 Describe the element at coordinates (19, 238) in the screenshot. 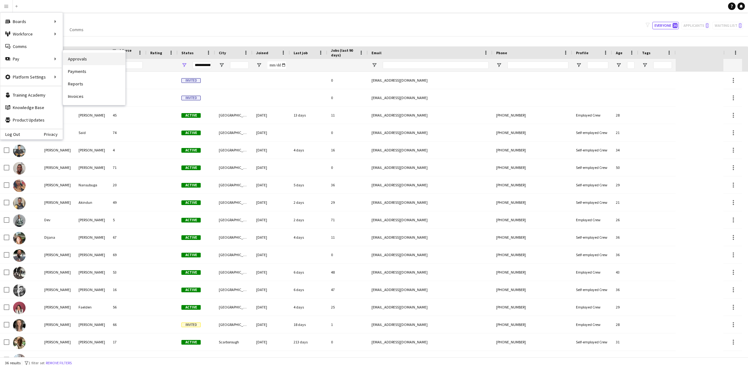

I see `img: Dijana Posavec` at that location.